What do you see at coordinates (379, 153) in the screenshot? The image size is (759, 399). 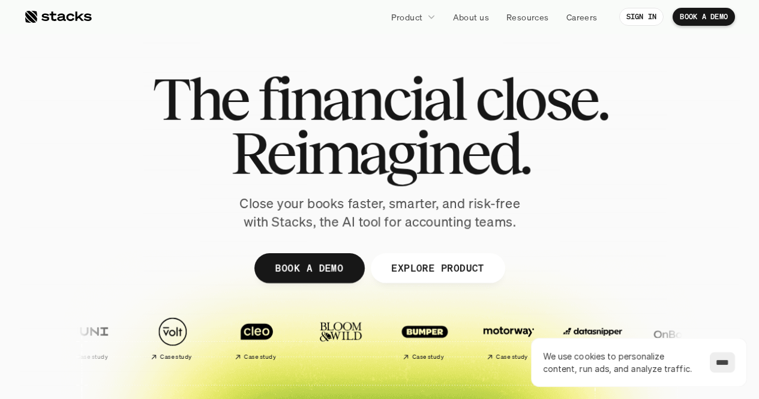 I see `span: Reimagined.` at bounding box center [379, 153].